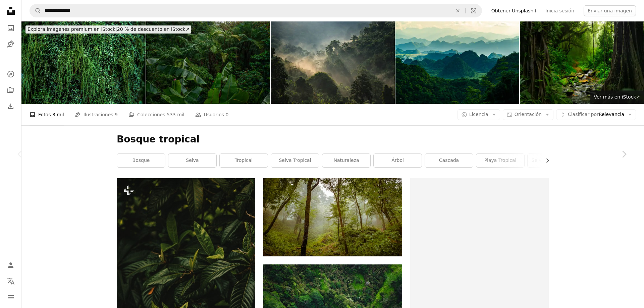 The width and height of the screenshot is (644, 308). What do you see at coordinates (108, 29) in the screenshot?
I see `span: 20 % de descuento en iStock ↗` at bounding box center [108, 29].